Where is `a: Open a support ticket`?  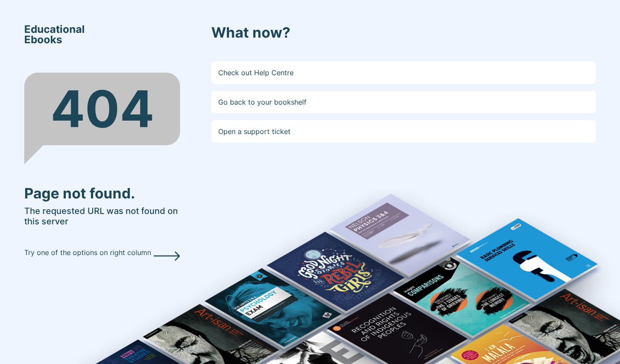 a: Open a support ticket is located at coordinates (404, 132).